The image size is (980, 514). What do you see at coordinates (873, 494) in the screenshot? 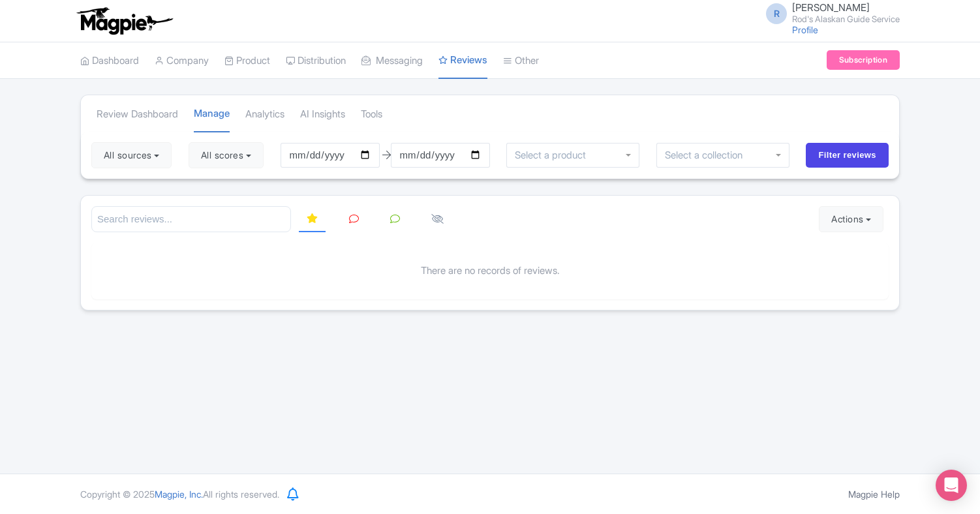
I see `a: Magpie Help` at bounding box center [873, 494].